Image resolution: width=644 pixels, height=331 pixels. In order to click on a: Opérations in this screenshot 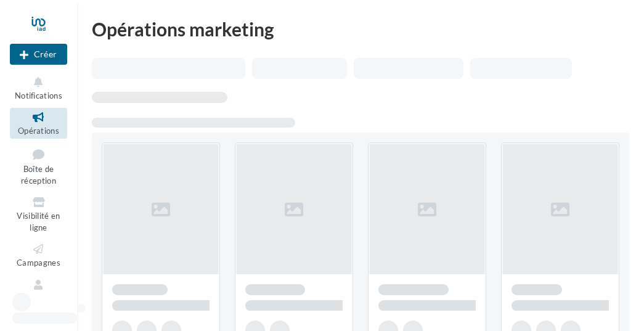, I will do `click(38, 122)`.